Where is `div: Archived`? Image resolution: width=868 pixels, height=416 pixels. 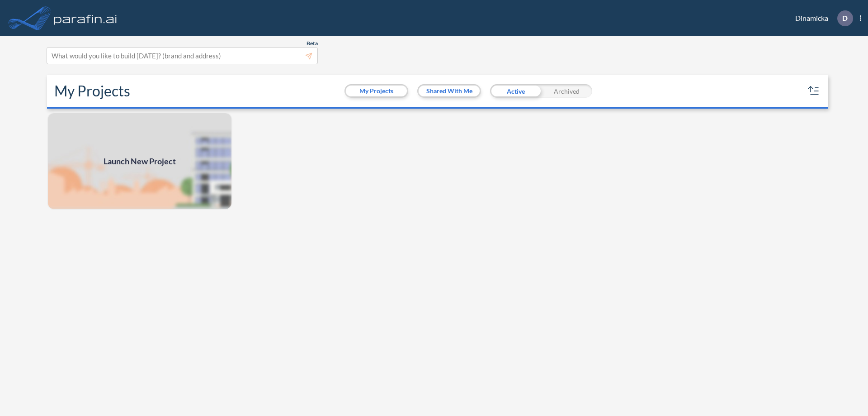
div: Archived is located at coordinates (566, 91).